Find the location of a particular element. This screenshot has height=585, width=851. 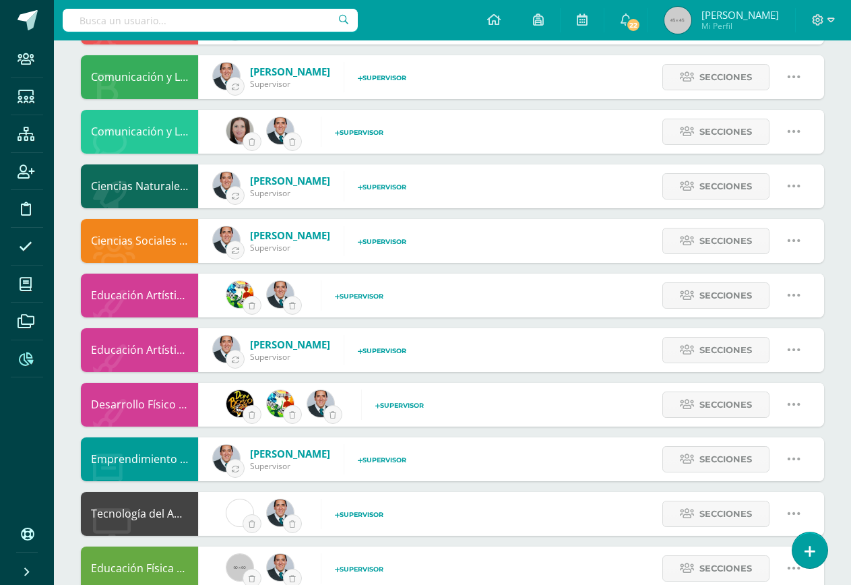

span: 22 is located at coordinates (633, 25).